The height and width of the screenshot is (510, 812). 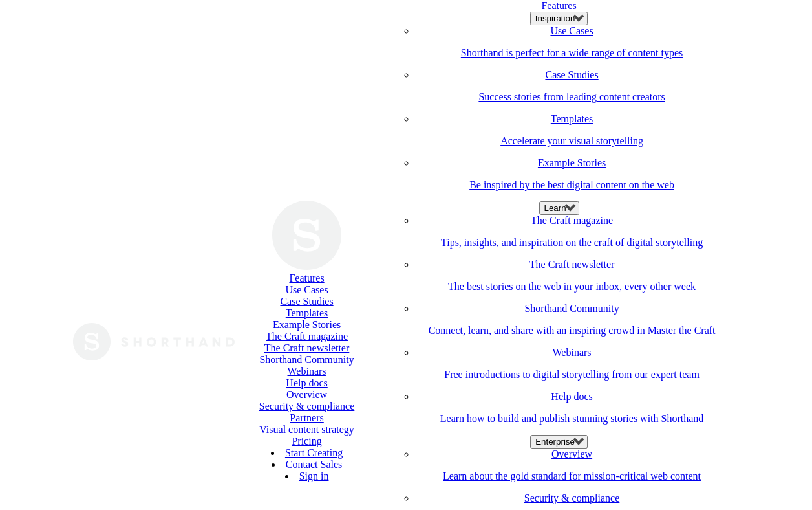 I want to click on img: Shorthand Logo, so click(x=307, y=235).